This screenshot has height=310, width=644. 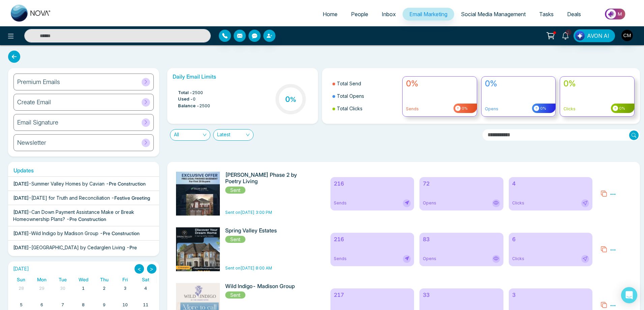 What do you see at coordinates (262, 286) in the screenshot?
I see `h6: Wild Indigo- Madison Group` at bounding box center [262, 286].